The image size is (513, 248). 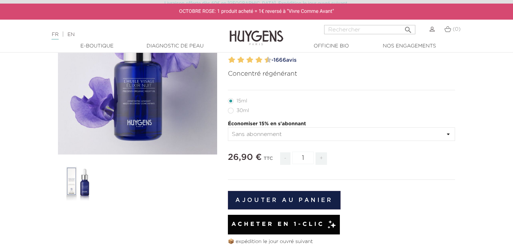 I want to click on label: 1, so click(x=228, y=60).